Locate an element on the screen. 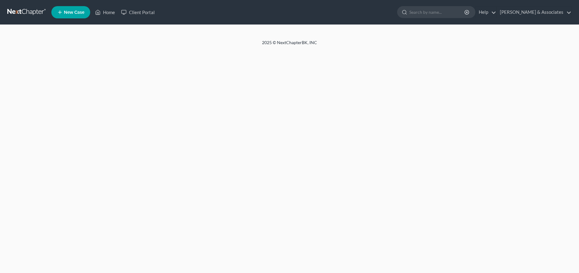  div: 2025 © NextChapterBK, INC is located at coordinates (290, 45).